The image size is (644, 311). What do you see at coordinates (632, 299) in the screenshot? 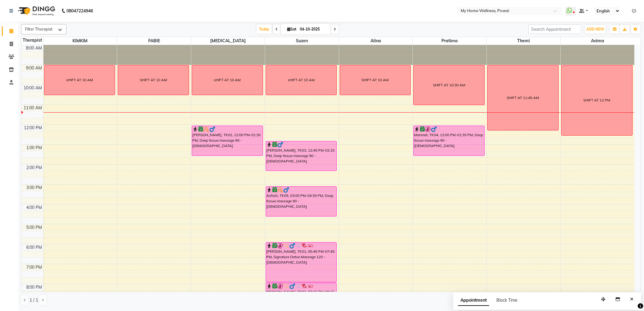
I see `button: Close` at bounding box center [632, 299].